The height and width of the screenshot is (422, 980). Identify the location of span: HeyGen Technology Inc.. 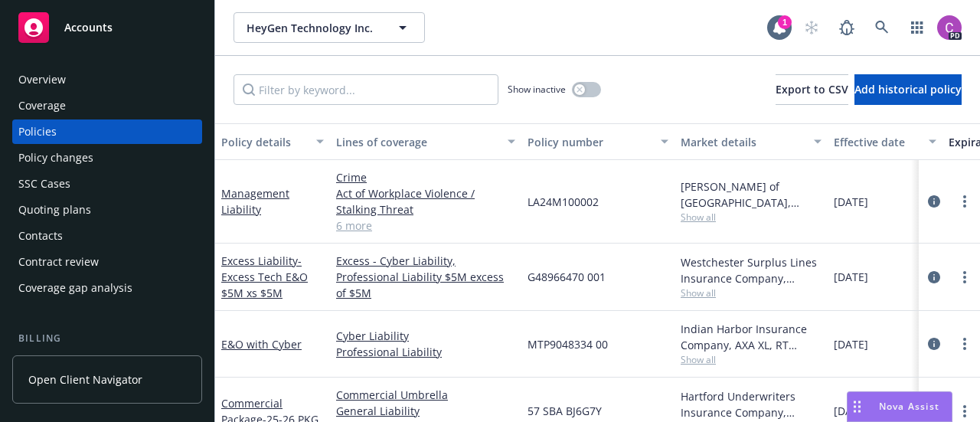
(312, 27).